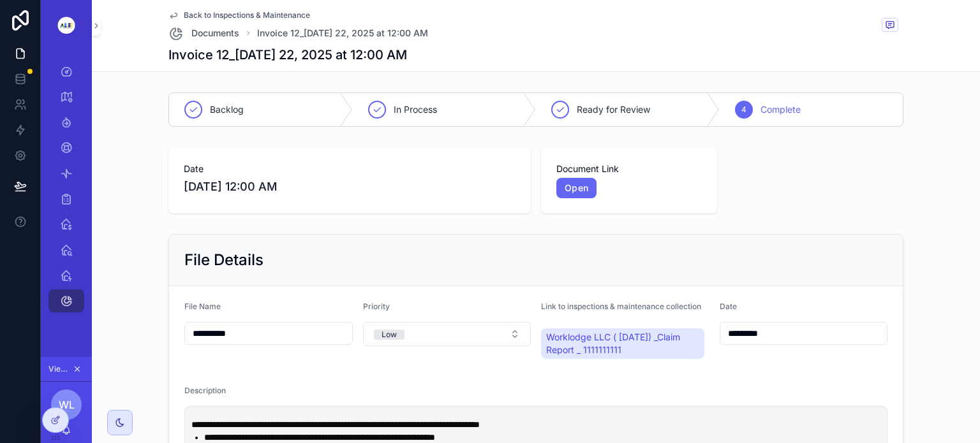 The width and height of the screenshot is (980, 443). I want to click on span: In Process, so click(415, 110).